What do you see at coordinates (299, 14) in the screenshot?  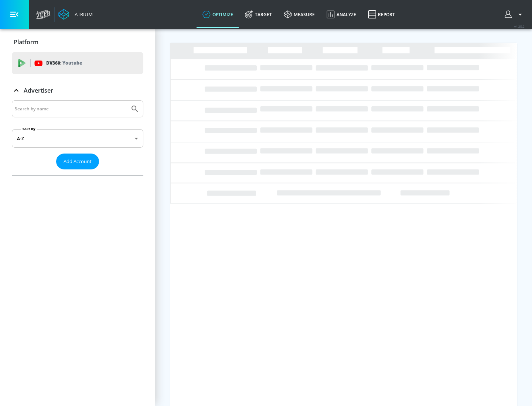 I see `a: measure` at bounding box center [299, 14].